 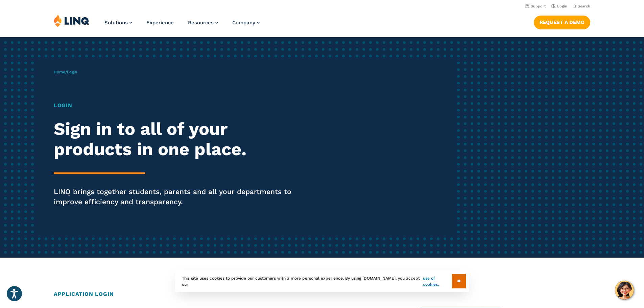 I want to click on span: Solutions, so click(x=116, y=23).